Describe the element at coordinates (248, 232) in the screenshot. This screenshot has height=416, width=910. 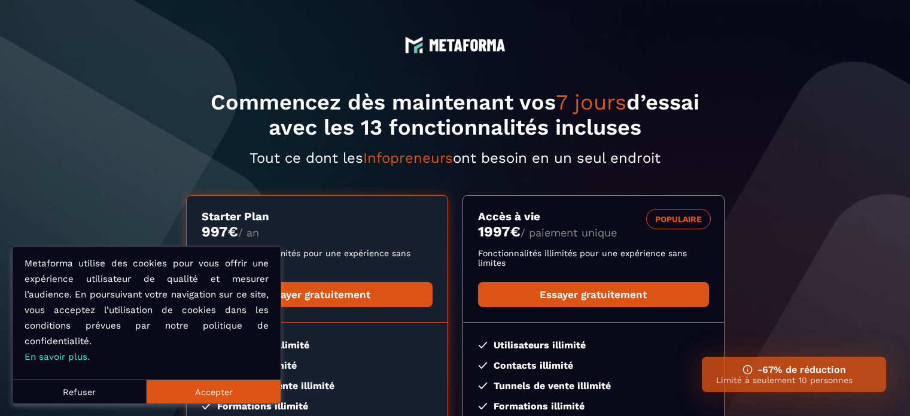
I see `span: / an` at that location.